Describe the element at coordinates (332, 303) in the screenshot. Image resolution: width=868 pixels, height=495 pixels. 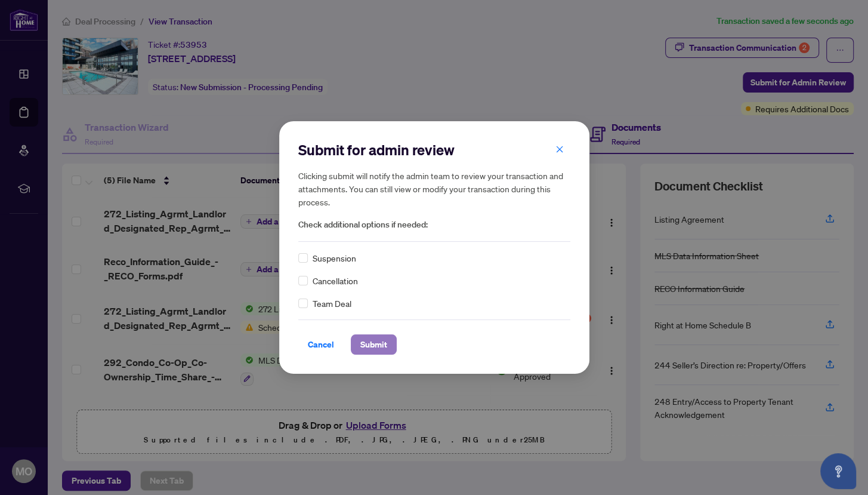
I see `span: Team Deal` at that location.